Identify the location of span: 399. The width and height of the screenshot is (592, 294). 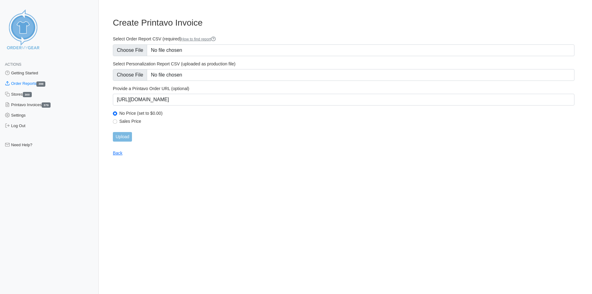
(41, 84).